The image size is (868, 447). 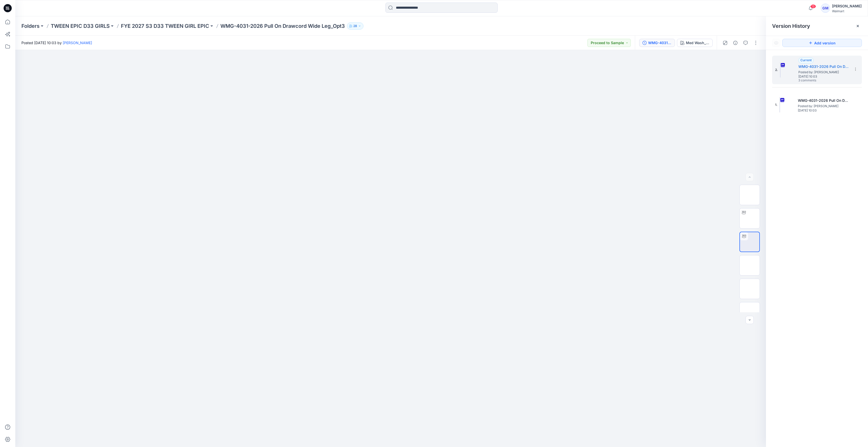 I want to click on p: FYE 2027 S3 D33 TWEEN GIRL EPIC, so click(x=165, y=26).